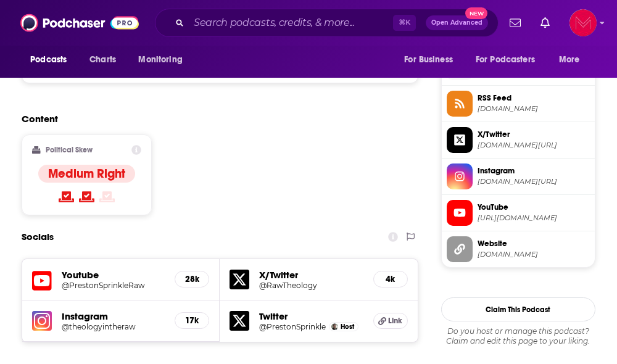  I want to click on span: Logged in as Pamelamcclure, so click(584, 23).